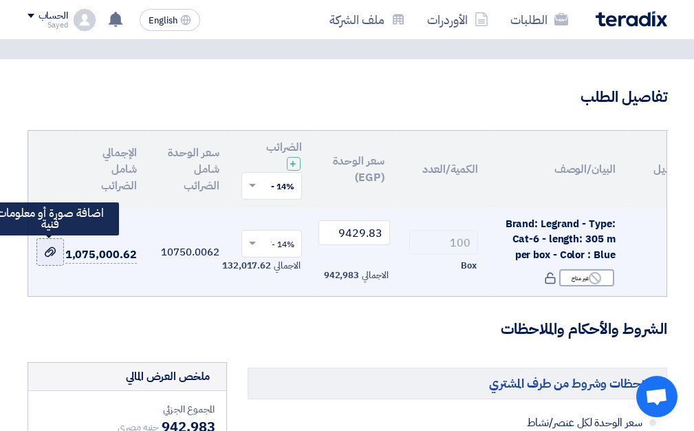  What do you see at coordinates (558, 169) in the screenshot?
I see `th: البيان/الوصف` at bounding box center [558, 169].